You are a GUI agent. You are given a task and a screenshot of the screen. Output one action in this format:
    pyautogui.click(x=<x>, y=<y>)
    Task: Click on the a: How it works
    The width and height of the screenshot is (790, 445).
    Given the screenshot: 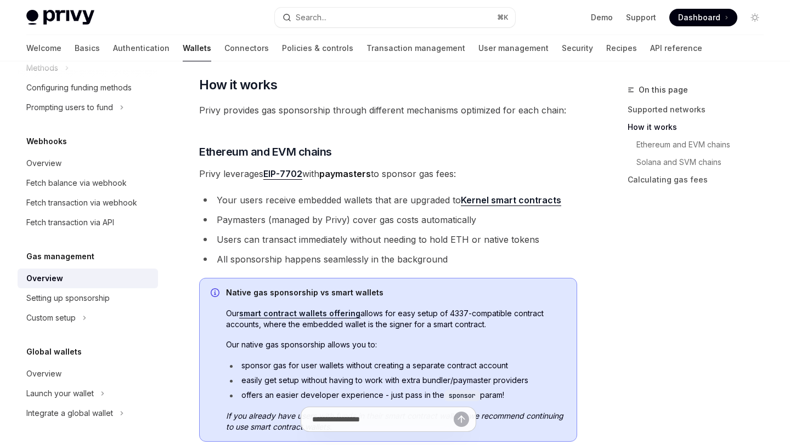 What is the action you would take?
    pyautogui.click(x=700, y=127)
    